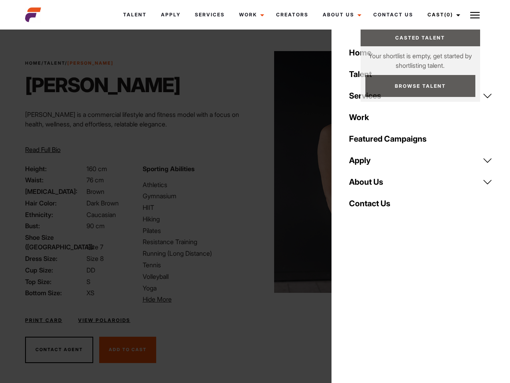  Describe the element at coordinates (196, 288) in the screenshot. I see `li: Yoga` at that location.